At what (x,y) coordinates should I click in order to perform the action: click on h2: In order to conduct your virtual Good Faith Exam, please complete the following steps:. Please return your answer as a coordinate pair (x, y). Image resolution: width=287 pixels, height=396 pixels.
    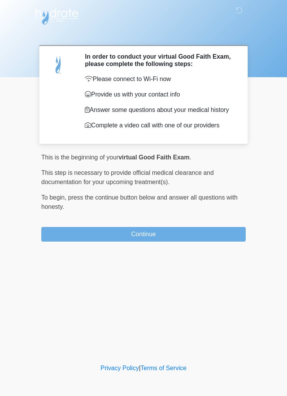
    Looking at the image, I should click on (159, 60).